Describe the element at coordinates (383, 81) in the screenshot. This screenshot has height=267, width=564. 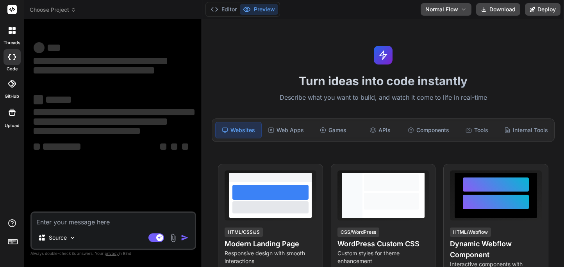
I see `h1: Turn ideas into code instantly` at that location.